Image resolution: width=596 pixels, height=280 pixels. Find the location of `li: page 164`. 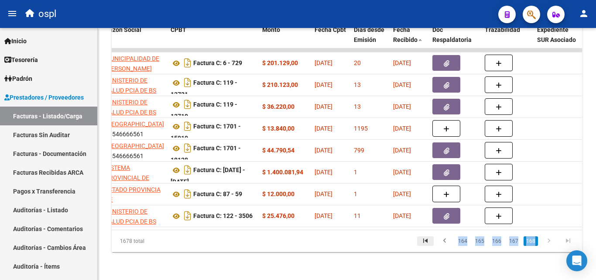

li: page 164 is located at coordinates (462, 241).